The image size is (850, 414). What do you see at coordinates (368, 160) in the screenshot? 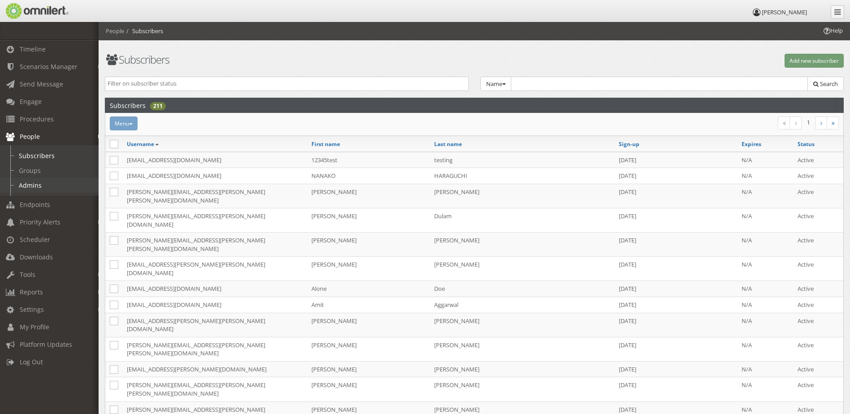
I see `td: 12345test` at bounding box center [368, 160].